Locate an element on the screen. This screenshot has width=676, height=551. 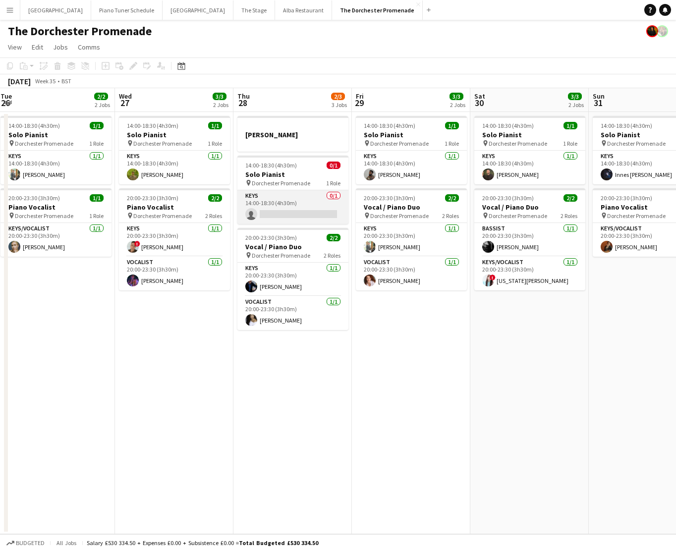
button: Piano Tuner Schedule is located at coordinates (127, 10).